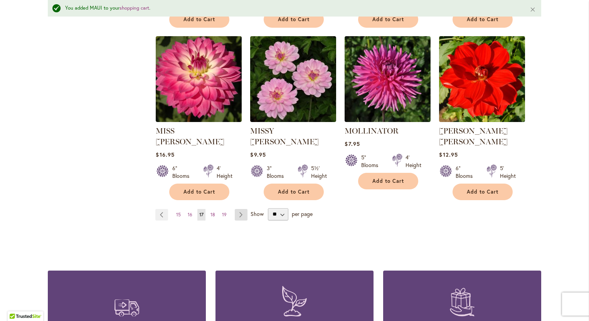 Image resolution: width=589 pixels, height=321 pixels. What do you see at coordinates (448, 155) in the screenshot?
I see `span: $12.95` at bounding box center [448, 155].